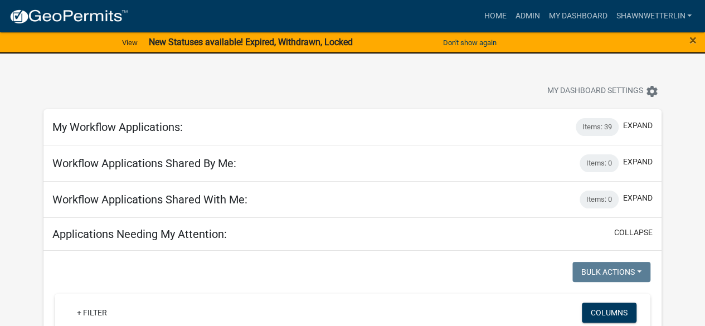 This screenshot has width=705, height=326. What do you see at coordinates (470, 42) in the screenshot?
I see `button: Don't show again` at bounding box center [470, 42].